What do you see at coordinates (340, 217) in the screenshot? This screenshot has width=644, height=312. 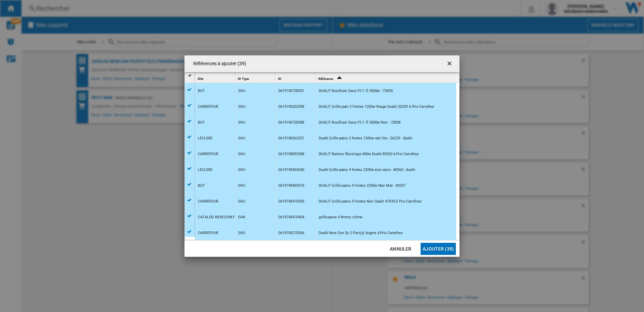 I see `div: grille-pains 4 fentes crème` at bounding box center [340, 217].